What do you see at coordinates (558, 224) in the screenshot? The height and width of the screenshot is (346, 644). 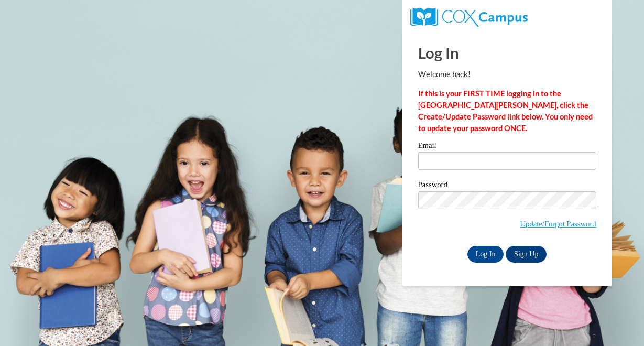 I see `a: Update/Forgot Password` at bounding box center [558, 224].